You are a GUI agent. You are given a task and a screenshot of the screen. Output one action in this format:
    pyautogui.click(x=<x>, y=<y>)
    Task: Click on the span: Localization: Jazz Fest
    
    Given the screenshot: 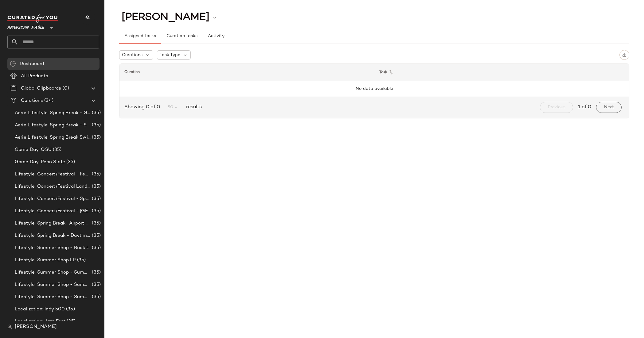 What is the action you would take?
    pyautogui.click(x=40, y=322)
    